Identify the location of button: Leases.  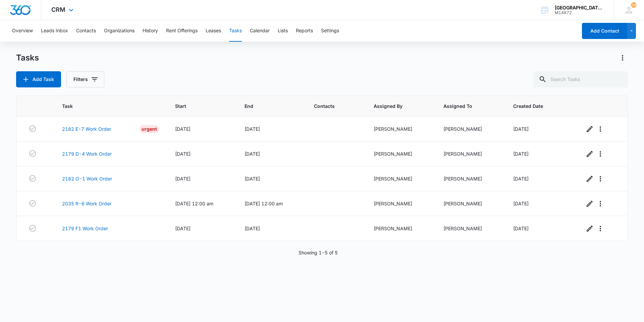
(213, 31).